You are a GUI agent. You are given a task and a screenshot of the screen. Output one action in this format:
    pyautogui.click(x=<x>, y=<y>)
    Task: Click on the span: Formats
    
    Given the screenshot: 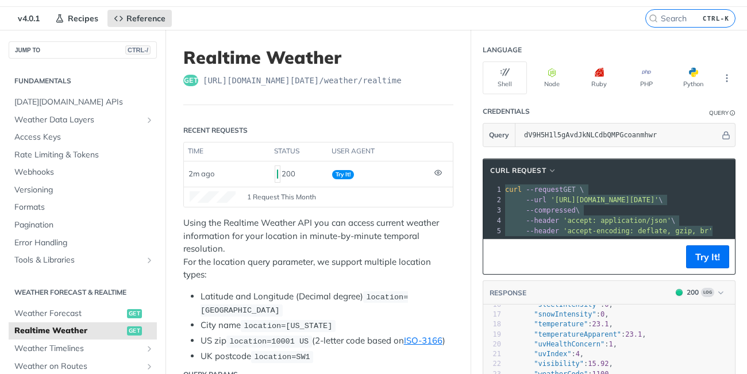 What is the action you would take?
    pyautogui.click(x=84, y=207)
    